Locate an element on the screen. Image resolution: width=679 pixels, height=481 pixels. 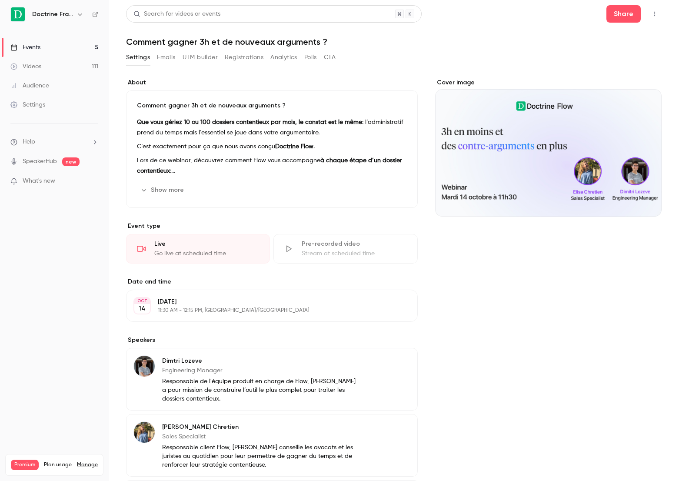
p: Dimtri Lozeve is located at coordinates (262, 361).